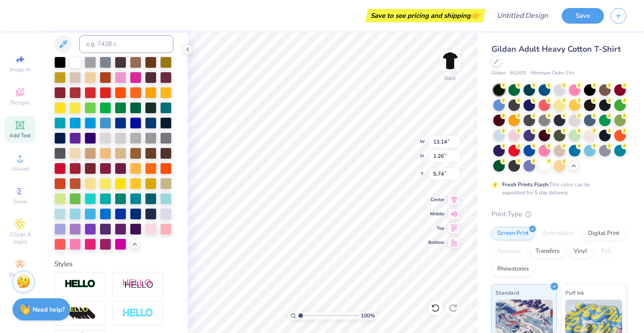 The image size is (644, 333). What do you see at coordinates (20, 275) in the screenshot?
I see `span: Decorate` at bounding box center [20, 275].